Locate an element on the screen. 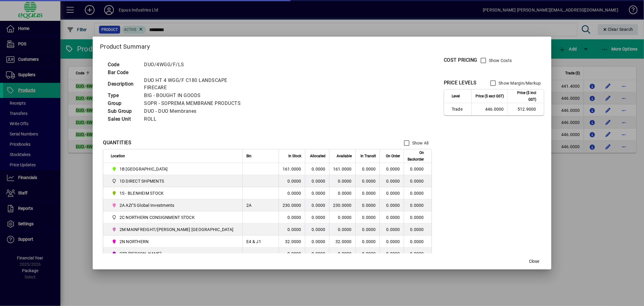 The height and width of the screenshot is (306, 644). label: Show Costs is located at coordinates (500, 60).